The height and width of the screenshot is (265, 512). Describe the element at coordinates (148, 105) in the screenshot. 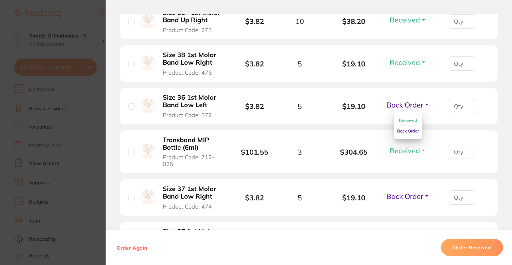

I see `img: Size 36 1st Molar Band Low Left` at that location.